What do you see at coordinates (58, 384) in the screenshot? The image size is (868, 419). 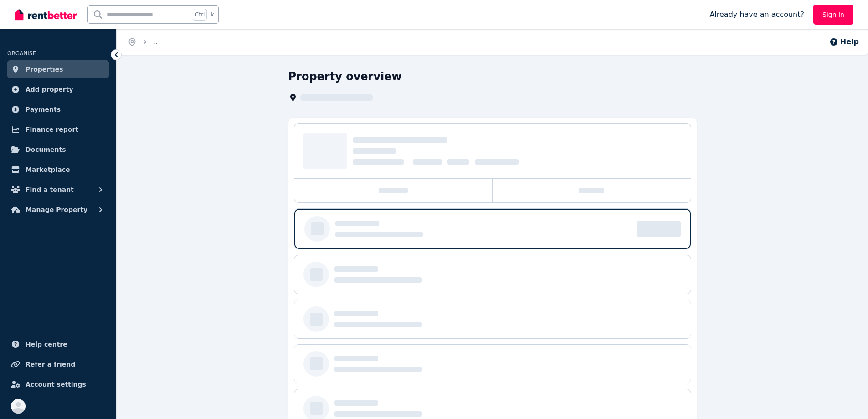 I see `a: Account settings` at bounding box center [58, 384].